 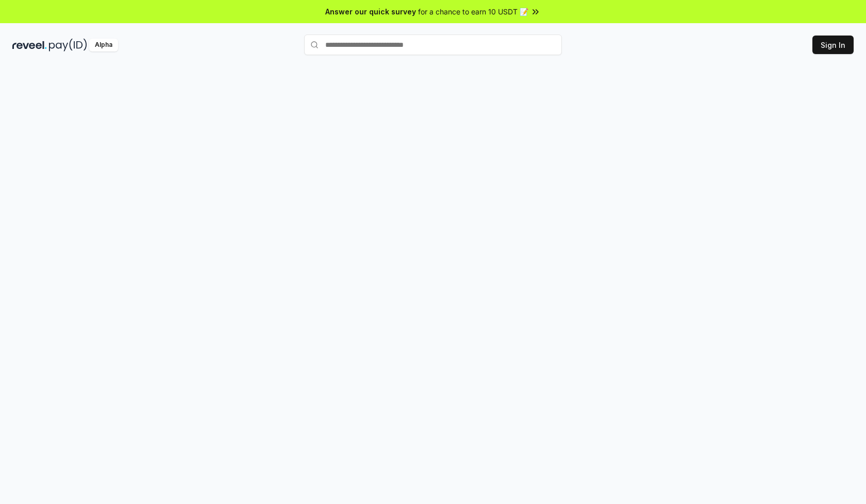 I want to click on span: Answer our quick survey, so click(x=370, y=11).